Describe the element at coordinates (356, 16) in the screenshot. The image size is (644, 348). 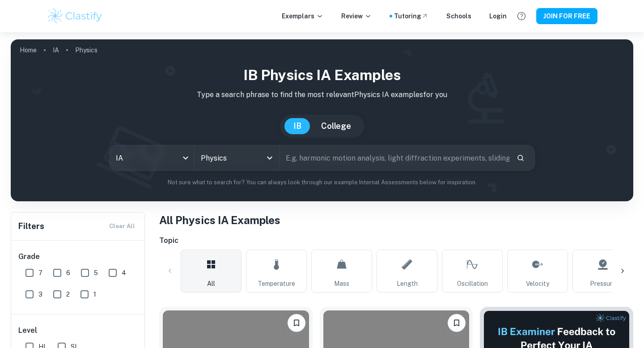
I see `p: Review` at that location.